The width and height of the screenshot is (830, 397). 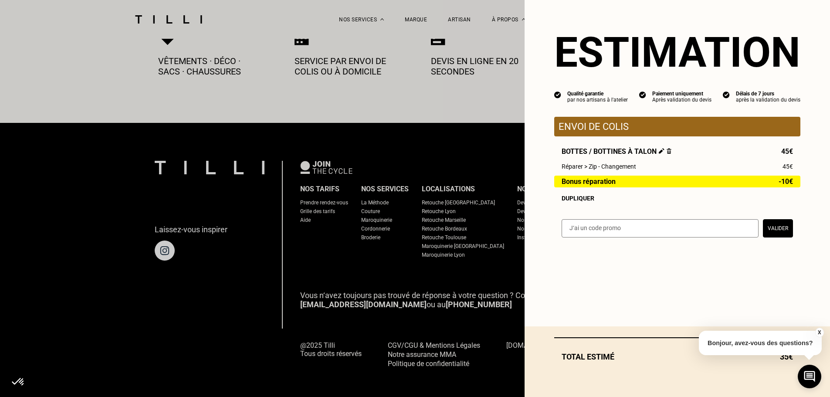 I want to click on div: Qualité garantie, so click(x=597, y=94).